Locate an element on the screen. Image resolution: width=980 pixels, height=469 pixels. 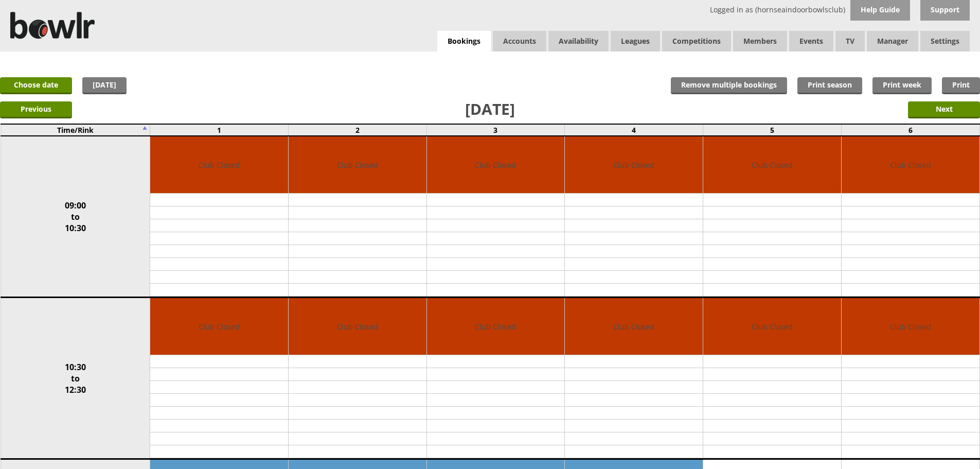
td: Time/Rink is located at coordinates (75, 130).